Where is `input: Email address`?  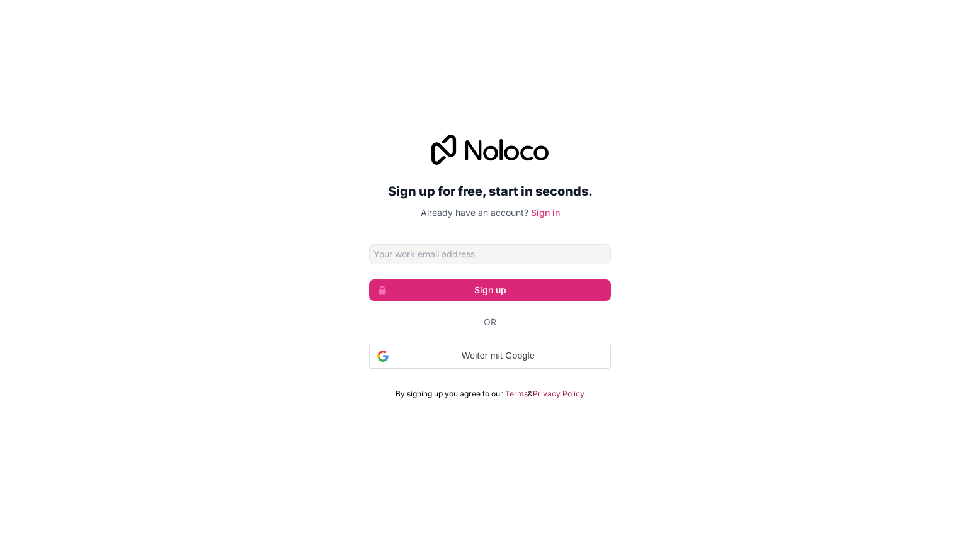
input: Email address is located at coordinates (490, 254).